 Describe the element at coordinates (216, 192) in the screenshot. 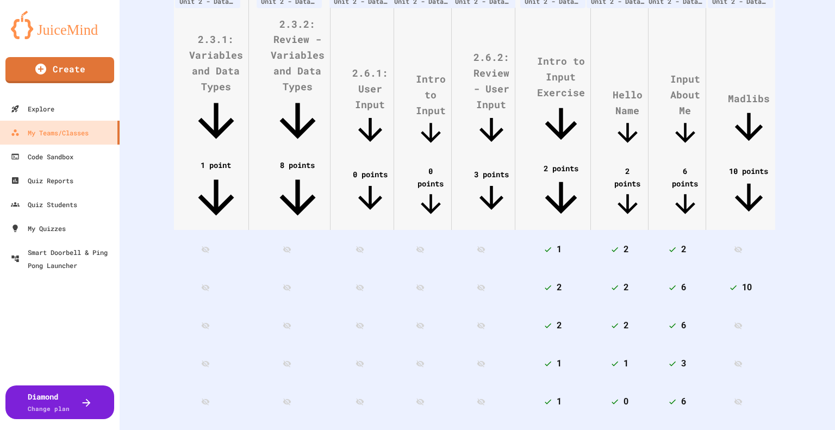

I see `span: 1 point` at that location.